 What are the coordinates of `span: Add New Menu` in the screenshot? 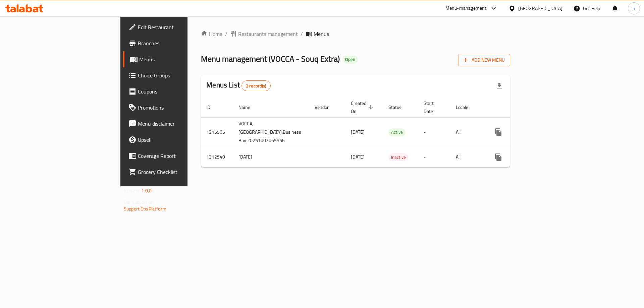 It's located at (484, 60).